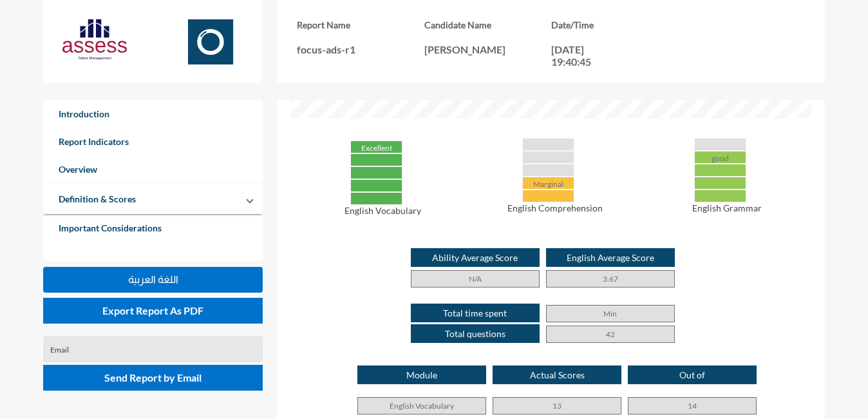 The height and width of the screenshot is (419, 868). I want to click on h3: Candidate Name, so click(488, 25).